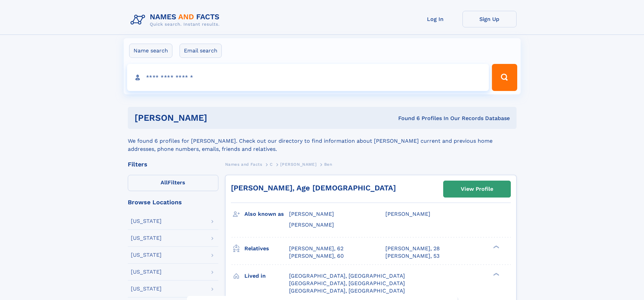 The width and height of the screenshot is (644, 300). Describe the element at coordinates (436, 19) in the screenshot. I see `a: Log In` at that location.